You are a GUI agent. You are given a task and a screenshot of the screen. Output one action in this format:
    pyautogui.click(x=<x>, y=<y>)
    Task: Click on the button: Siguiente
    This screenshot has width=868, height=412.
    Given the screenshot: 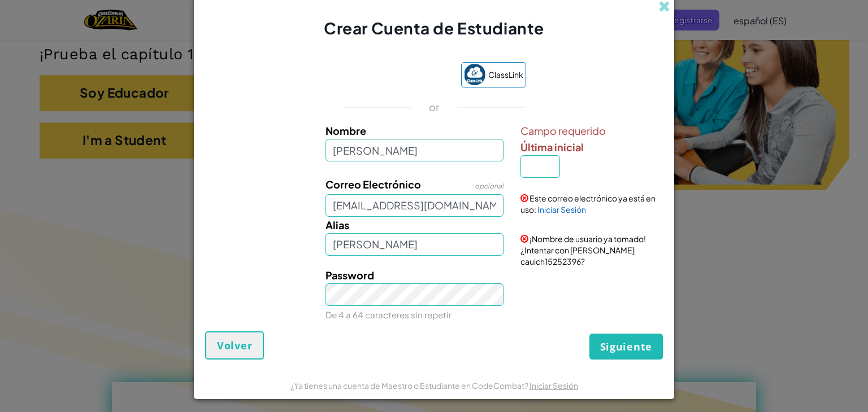 What is the action you would take?
    pyautogui.click(x=626, y=347)
    